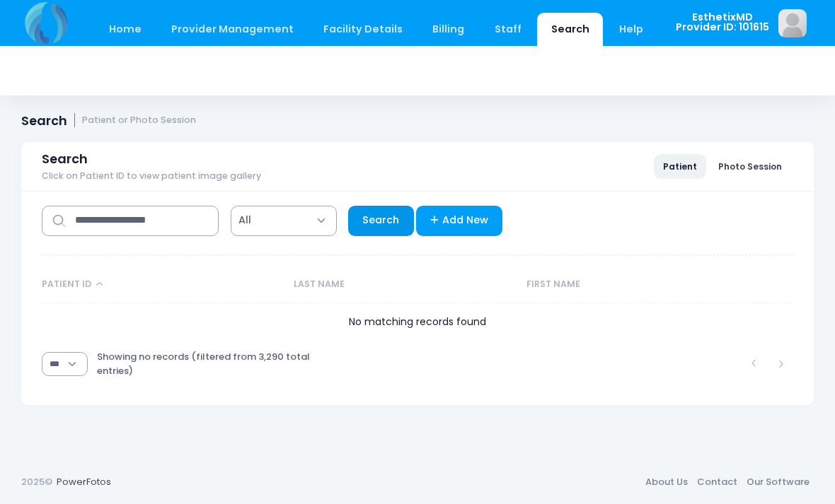 The width and height of the screenshot is (835, 504). Describe the element at coordinates (164, 285) in the screenshot. I see `th: Patient ID: activate to sort column descending` at that location.